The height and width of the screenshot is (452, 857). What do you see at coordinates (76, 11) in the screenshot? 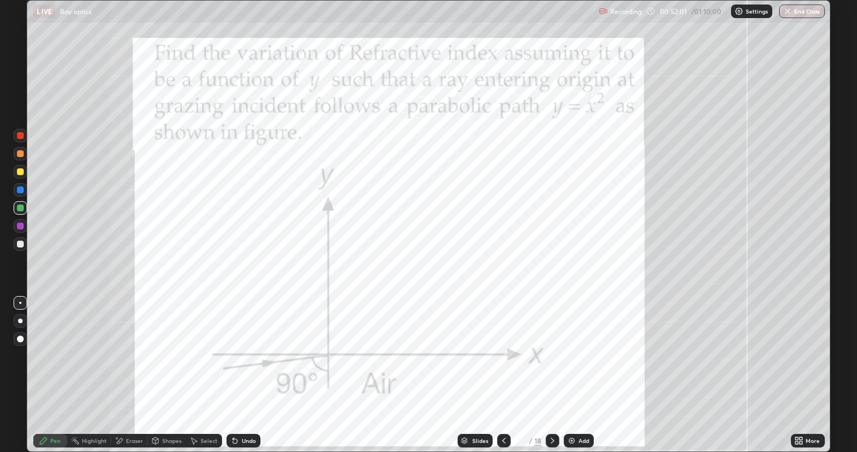
I see `p: Ray optics` at bounding box center [76, 11].